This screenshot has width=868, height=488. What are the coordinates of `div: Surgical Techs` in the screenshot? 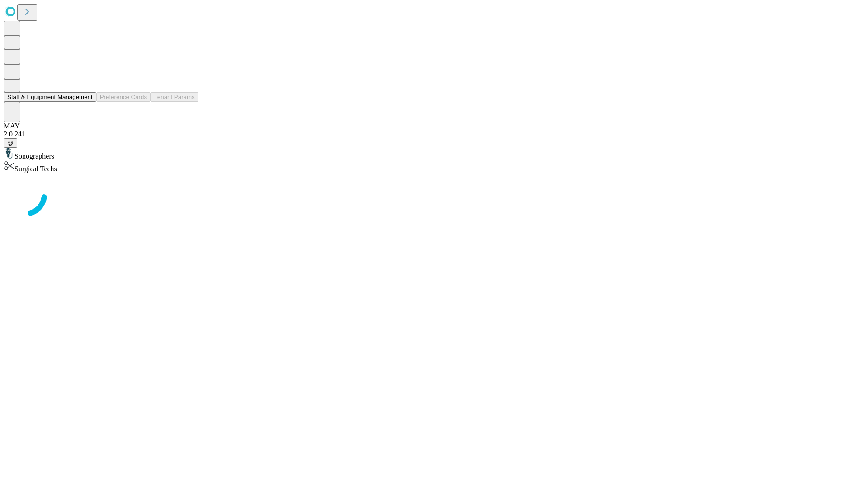 It's located at (434, 167).